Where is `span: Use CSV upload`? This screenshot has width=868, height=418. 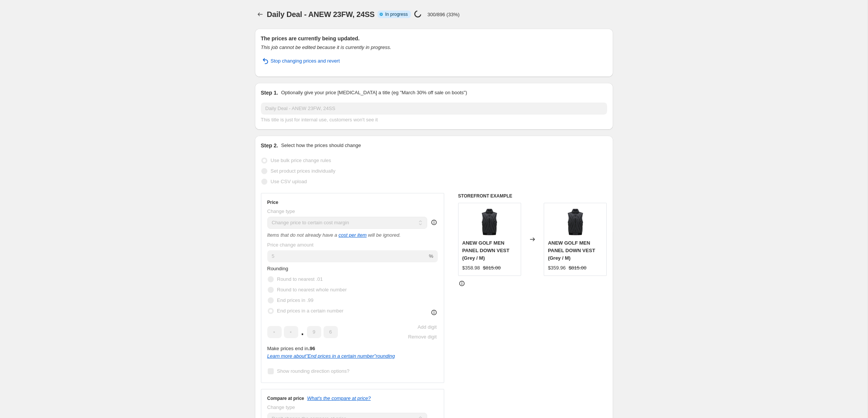 span: Use CSV upload is located at coordinates (288, 181).